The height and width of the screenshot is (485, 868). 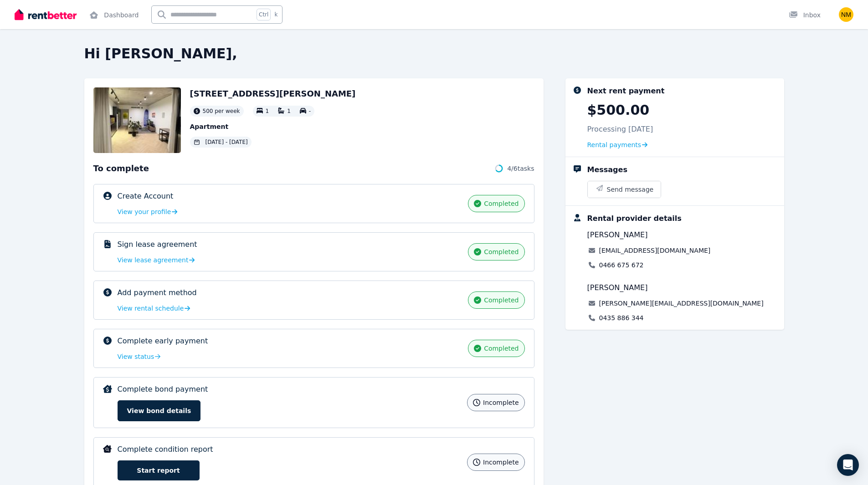 I want to click on a: 0466 675 672, so click(x=622, y=265).